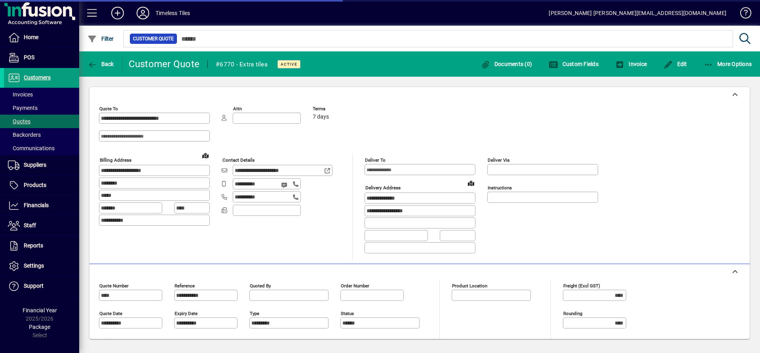 This screenshot has width=760, height=353. What do you see at coordinates (35, 165) in the screenshot?
I see `span: Suppliers` at bounding box center [35, 165].